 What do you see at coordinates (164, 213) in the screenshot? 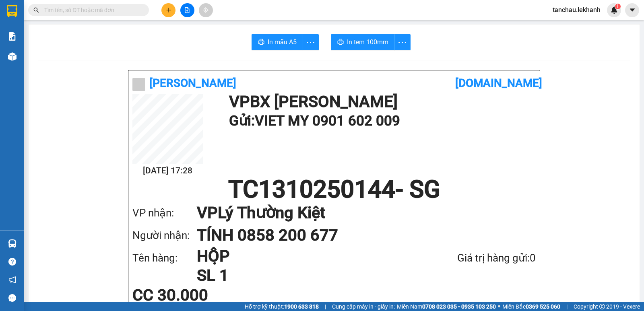
I see `div: VP nhận:` at bounding box center [164, 213].